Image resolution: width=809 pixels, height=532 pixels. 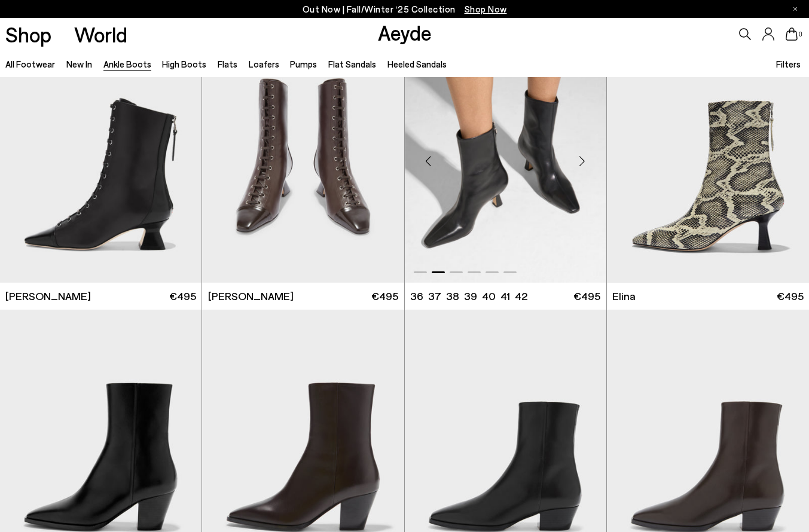 I want to click on a: Elina €495, so click(x=708, y=296).